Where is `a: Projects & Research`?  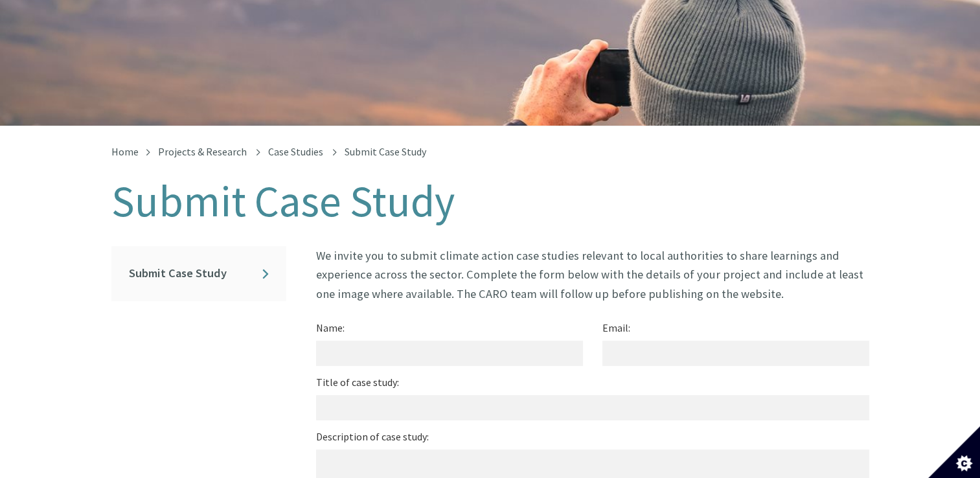
a: Projects & Research is located at coordinates (202, 152).